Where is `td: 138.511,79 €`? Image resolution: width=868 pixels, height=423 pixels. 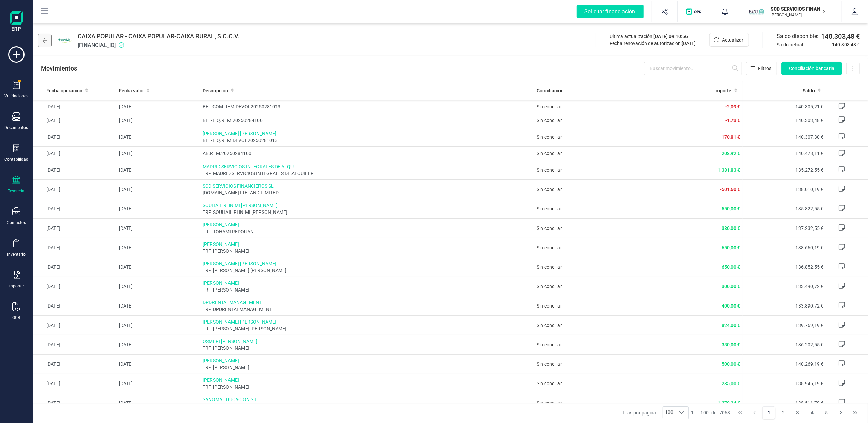
td: 138.511,79 € is located at coordinates (784, 402).